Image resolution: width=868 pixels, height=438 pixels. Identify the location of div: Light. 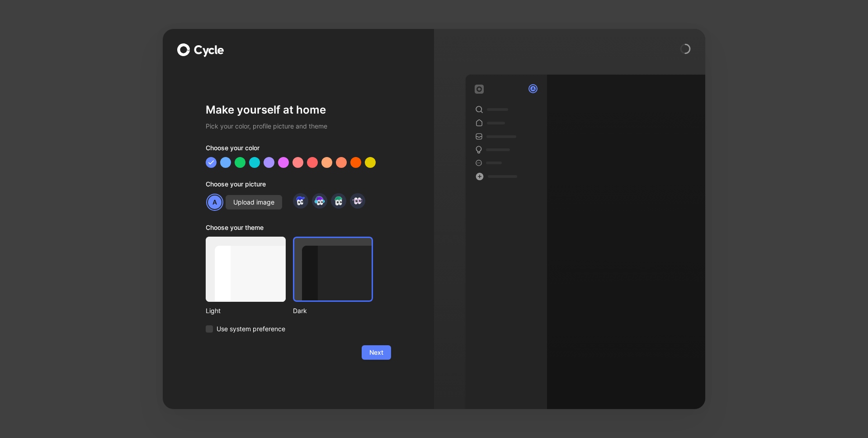
(246, 311).